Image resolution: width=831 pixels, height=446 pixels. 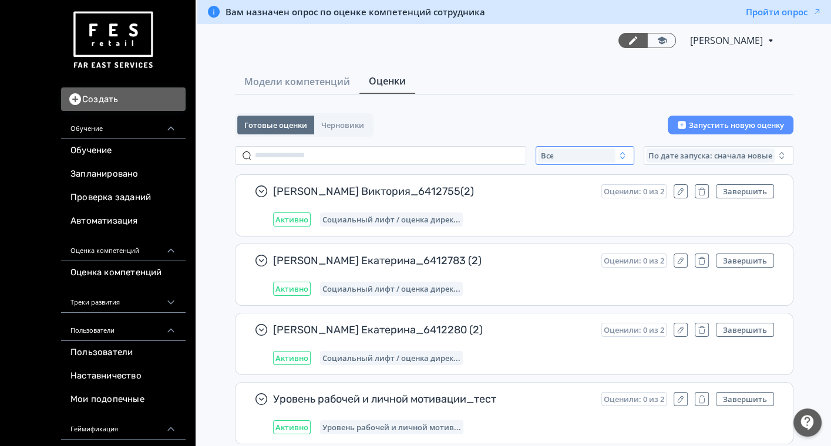 What do you see at coordinates (123, 327) in the screenshot?
I see `div: Пользователи` at bounding box center [123, 327].